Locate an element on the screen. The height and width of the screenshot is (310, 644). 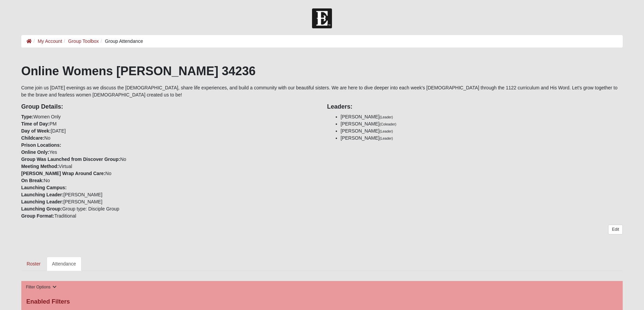
strong: Group Was Launched from Discover Group: is located at coordinates (71, 160).